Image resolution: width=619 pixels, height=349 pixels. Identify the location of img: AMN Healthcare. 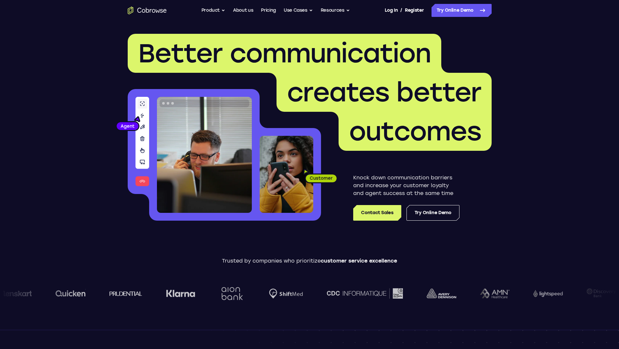
(495, 294).